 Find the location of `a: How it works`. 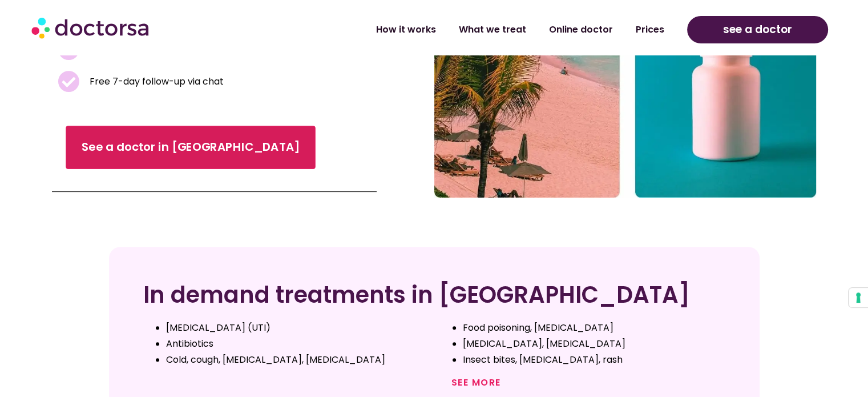

a: How it works is located at coordinates (406, 30).